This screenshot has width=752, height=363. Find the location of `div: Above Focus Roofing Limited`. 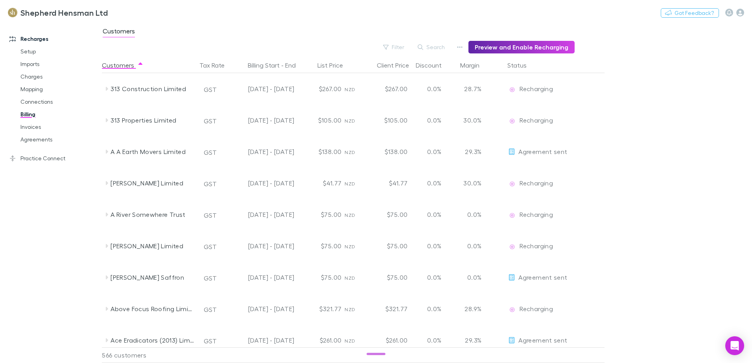

div: Above Focus Roofing Limited is located at coordinates (152, 309).